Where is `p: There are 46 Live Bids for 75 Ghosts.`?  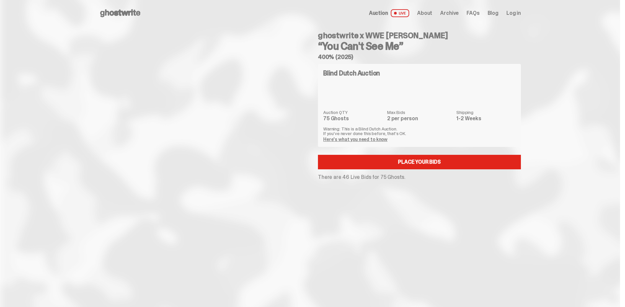 p: There are 46 Live Bids for 75 Ghosts. is located at coordinates (419, 177).